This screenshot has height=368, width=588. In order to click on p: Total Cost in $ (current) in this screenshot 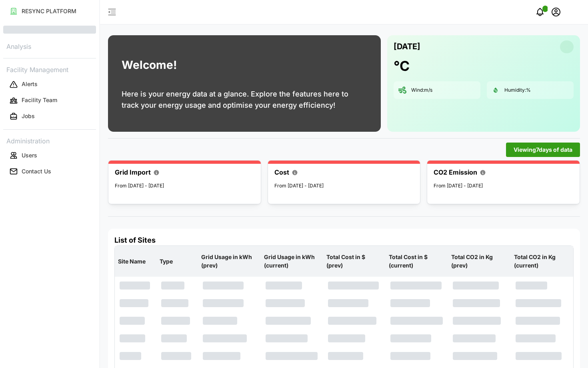, I will do `click(417, 261)`.